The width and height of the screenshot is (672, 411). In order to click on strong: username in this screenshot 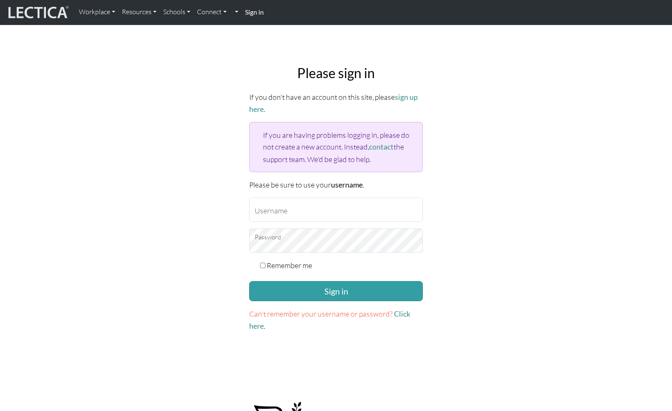, I will do `click(347, 185)`.